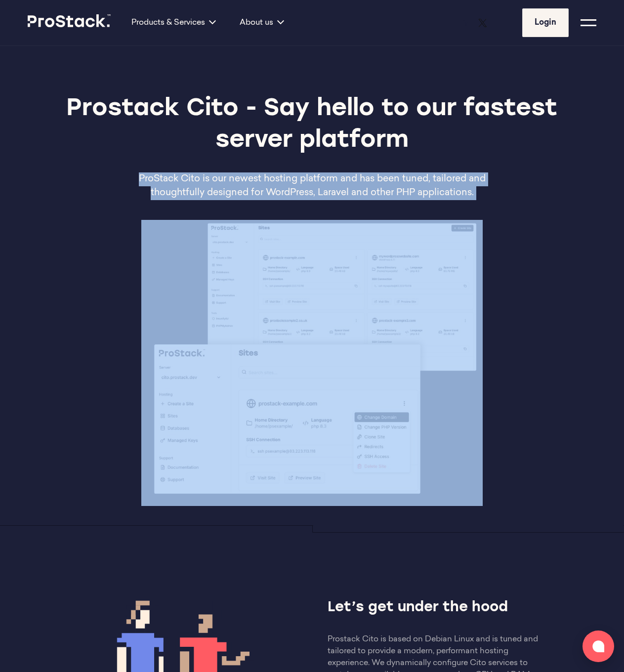  What do you see at coordinates (262, 23) in the screenshot?
I see `div: About us` at bounding box center [262, 23].